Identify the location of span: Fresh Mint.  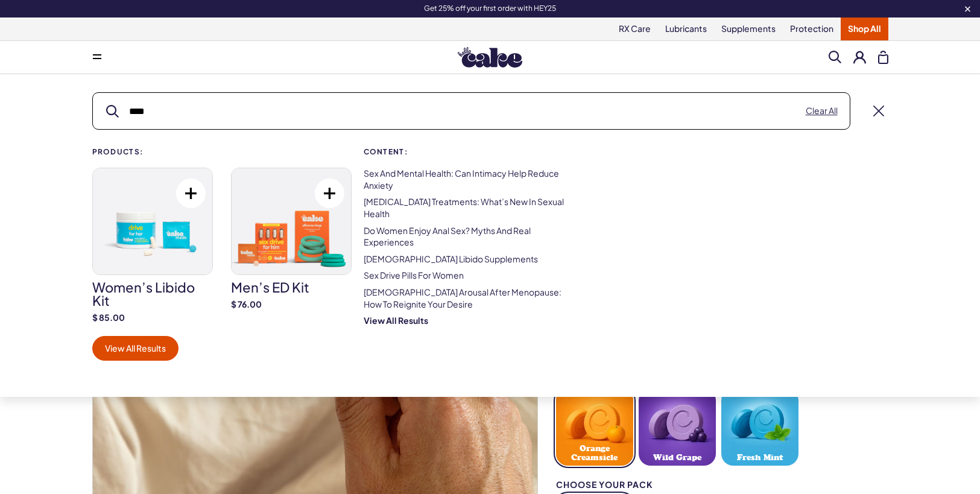
(760, 457).